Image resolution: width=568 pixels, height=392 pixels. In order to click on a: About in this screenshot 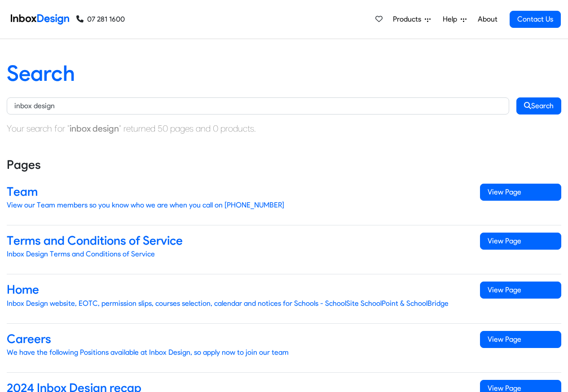, I will do `click(487, 19)`.